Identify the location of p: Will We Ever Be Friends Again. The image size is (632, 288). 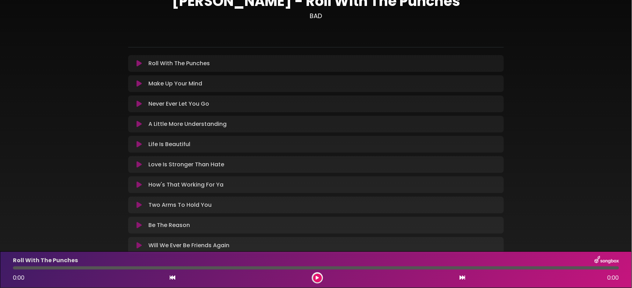
(189, 246).